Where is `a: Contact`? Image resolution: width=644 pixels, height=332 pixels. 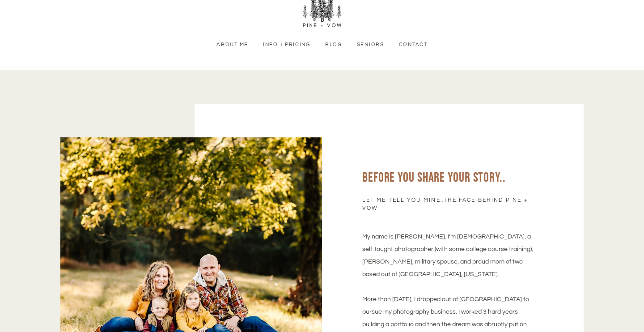 a: Contact is located at coordinates (413, 45).